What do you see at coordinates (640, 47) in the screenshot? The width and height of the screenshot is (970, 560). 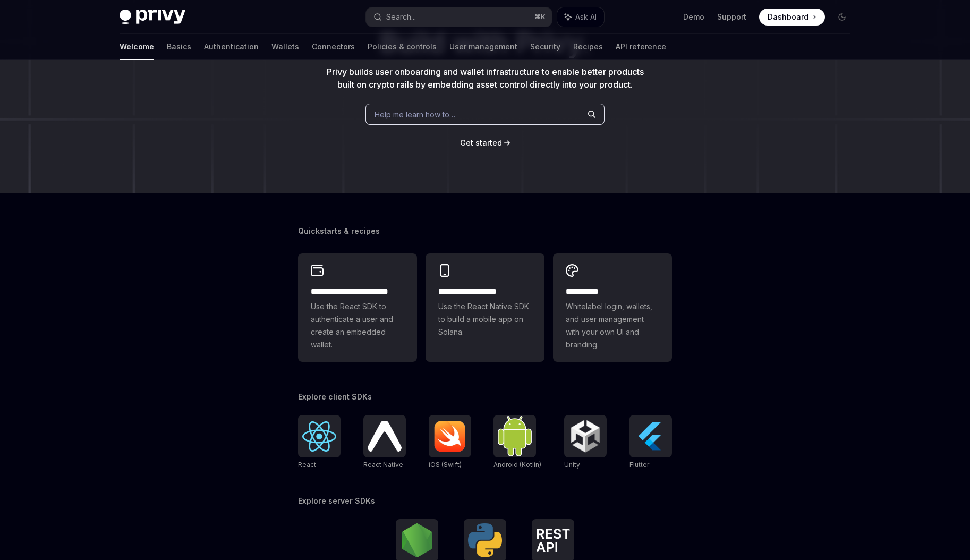 I see `a: API reference` at bounding box center [640, 47].